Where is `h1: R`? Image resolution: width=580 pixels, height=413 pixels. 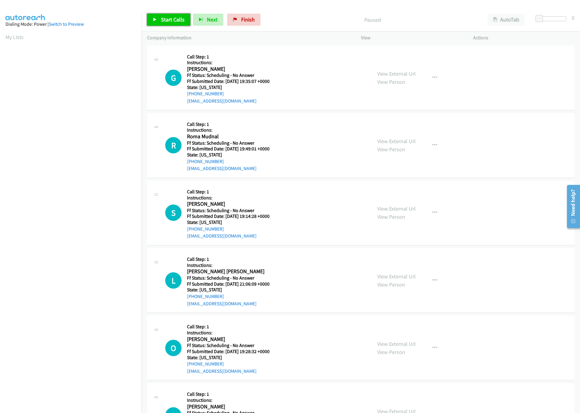 h1: R is located at coordinates (173, 145).